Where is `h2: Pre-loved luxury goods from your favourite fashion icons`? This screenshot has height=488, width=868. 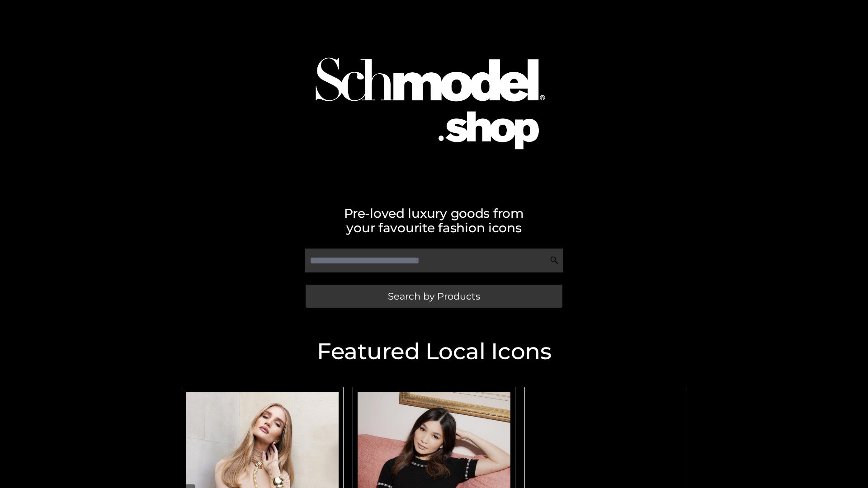
h2: Pre-loved luxury goods from your favourite fashion icons is located at coordinates (434, 220).